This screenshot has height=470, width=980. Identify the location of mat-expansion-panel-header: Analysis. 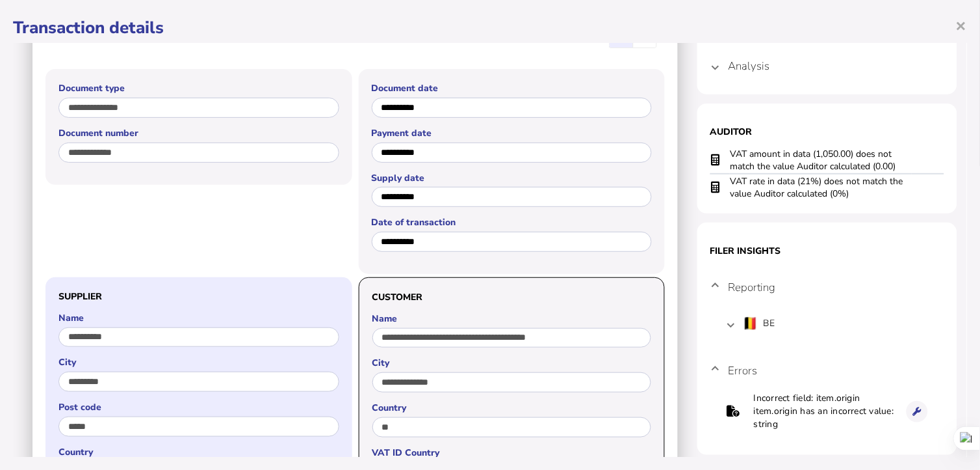
(827, 66).